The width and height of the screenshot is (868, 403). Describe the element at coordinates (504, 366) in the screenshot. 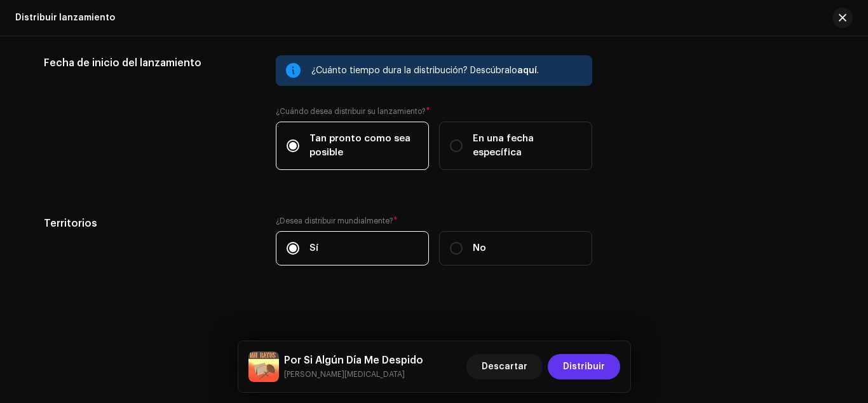

I see `span: Descartar` at that location.